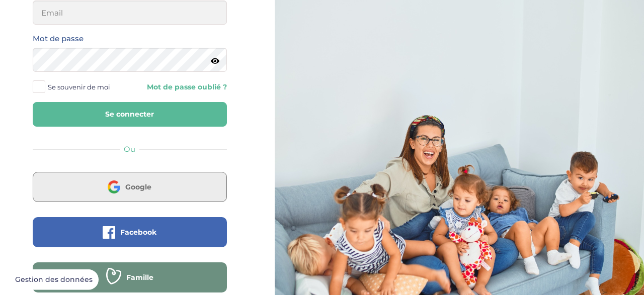 Image resolution: width=644 pixels, height=295 pixels. Describe the element at coordinates (130, 149) in the screenshot. I see `span: Ou` at that location.